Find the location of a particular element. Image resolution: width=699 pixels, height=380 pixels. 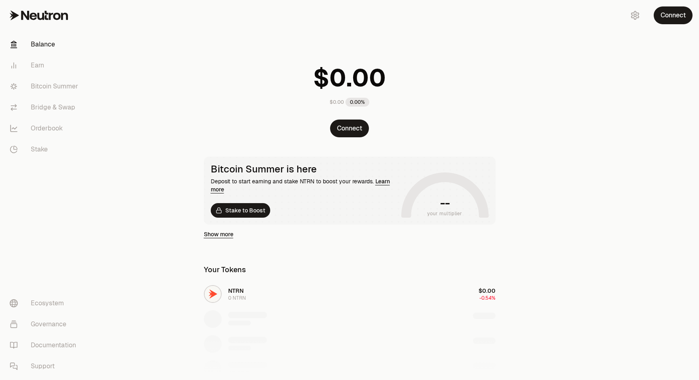

div: $0.00 is located at coordinates (336, 102).